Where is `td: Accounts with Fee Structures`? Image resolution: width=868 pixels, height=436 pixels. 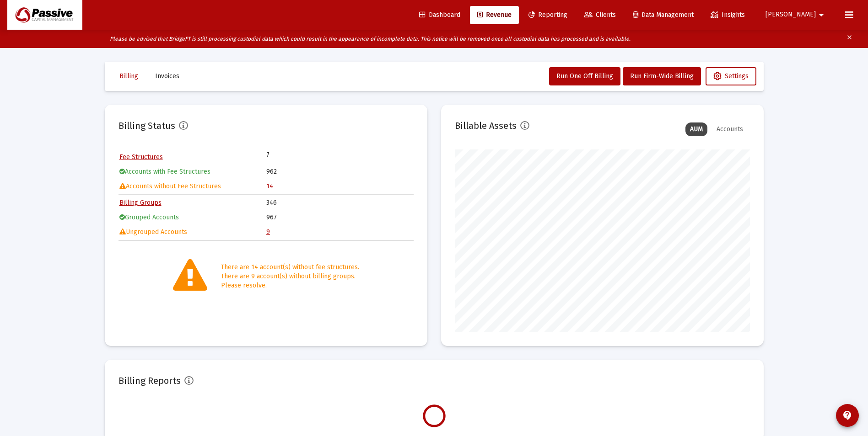
td: Accounts with Fee Structures is located at coordinates (192, 172).